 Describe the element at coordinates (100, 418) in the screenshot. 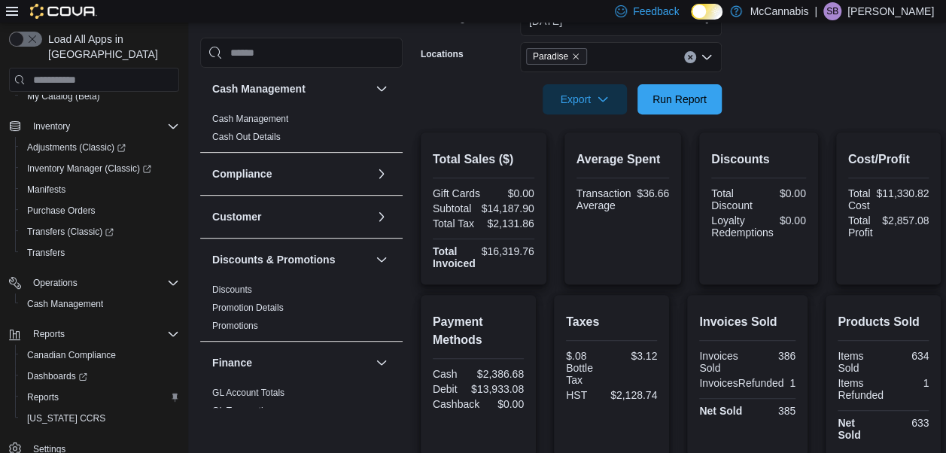

I see `span: Washington CCRS` at that location.